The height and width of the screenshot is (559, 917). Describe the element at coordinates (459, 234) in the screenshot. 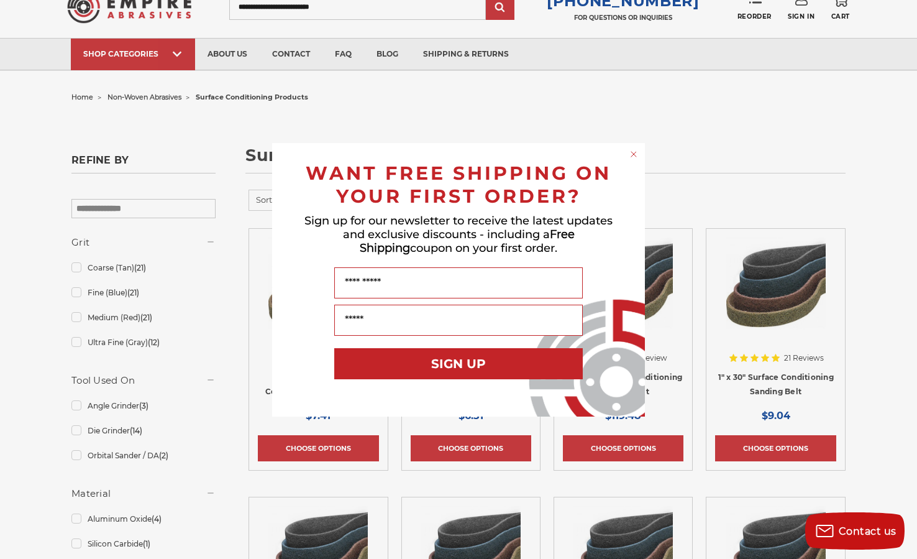

I see `span: Sign up for our newsletter to receive the latest updates and exclusive discounts - including a co...` at that location.